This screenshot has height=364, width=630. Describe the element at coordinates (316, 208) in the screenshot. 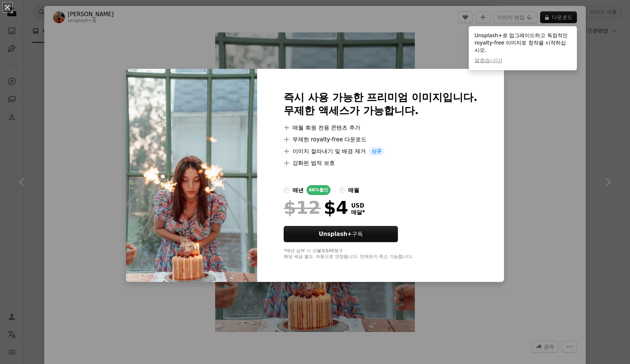

I see `div: $4` at that location.